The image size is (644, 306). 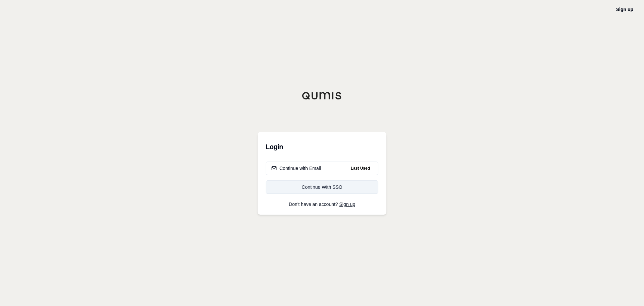 What do you see at coordinates (322, 96) in the screenshot?
I see `img: Qumis` at bounding box center [322, 96].